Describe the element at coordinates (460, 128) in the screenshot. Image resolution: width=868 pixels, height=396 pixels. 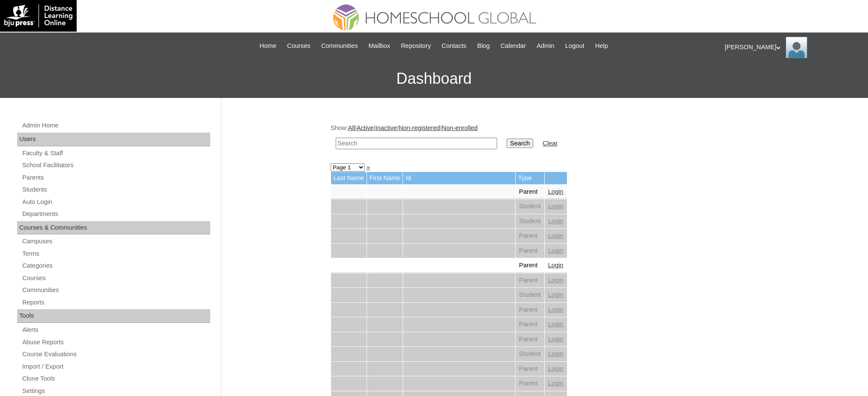
I see `a: Non-enrolled` at that location.